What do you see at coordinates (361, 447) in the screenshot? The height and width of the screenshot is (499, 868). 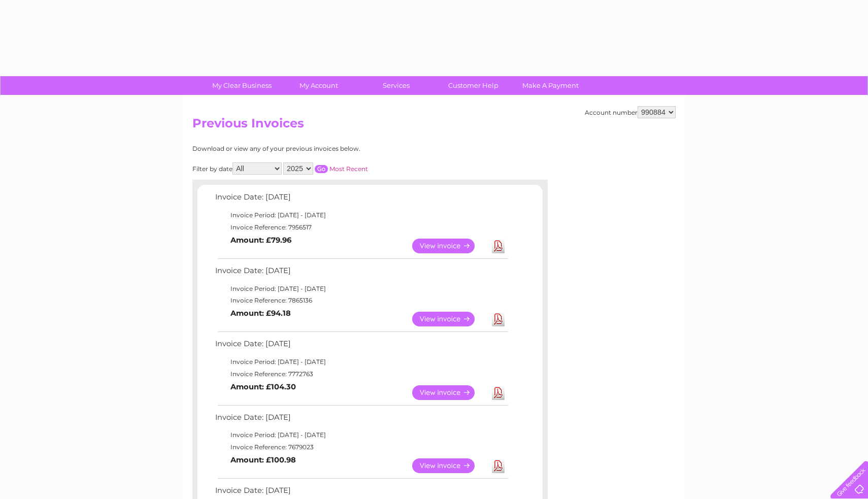 I see `td: Invoice Reference: 7679023` at bounding box center [361, 447].